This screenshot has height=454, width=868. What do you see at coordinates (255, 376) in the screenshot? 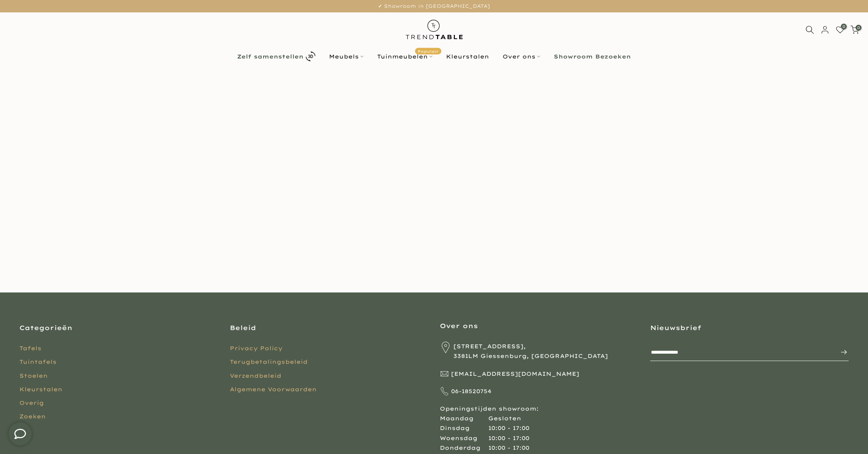
I see `a: Verzendbeleid` at bounding box center [255, 376].